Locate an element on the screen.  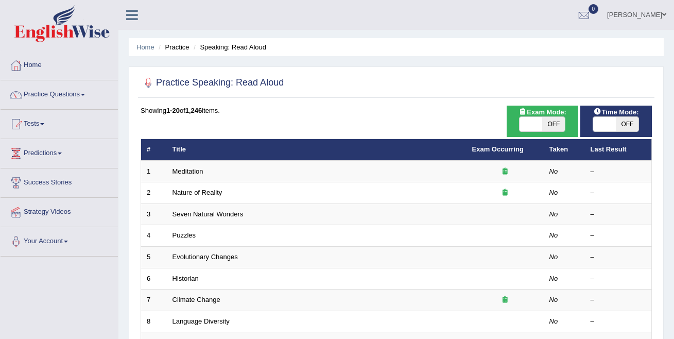
li: Practice is located at coordinates (172, 47).